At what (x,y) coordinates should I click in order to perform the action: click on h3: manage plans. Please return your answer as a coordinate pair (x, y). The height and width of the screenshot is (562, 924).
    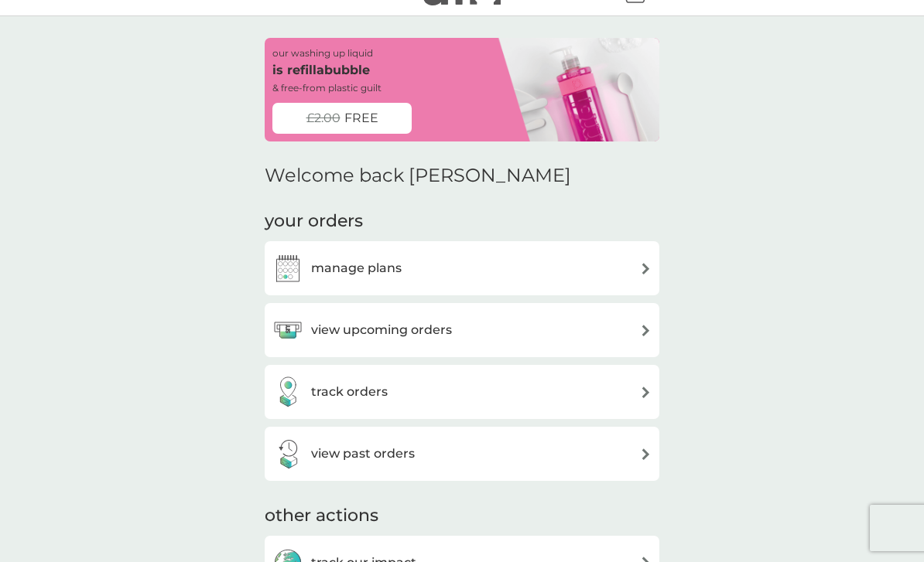
    Looking at the image, I should click on (356, 268).